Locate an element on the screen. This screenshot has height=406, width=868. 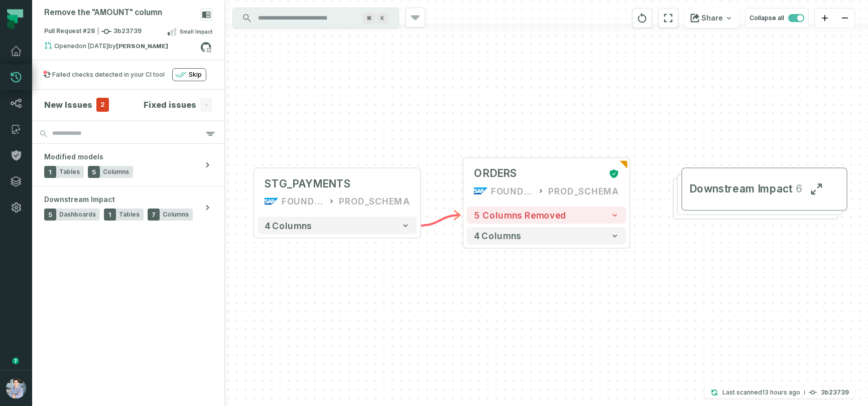
span: Dashboards is located at coordinates (78, 215).